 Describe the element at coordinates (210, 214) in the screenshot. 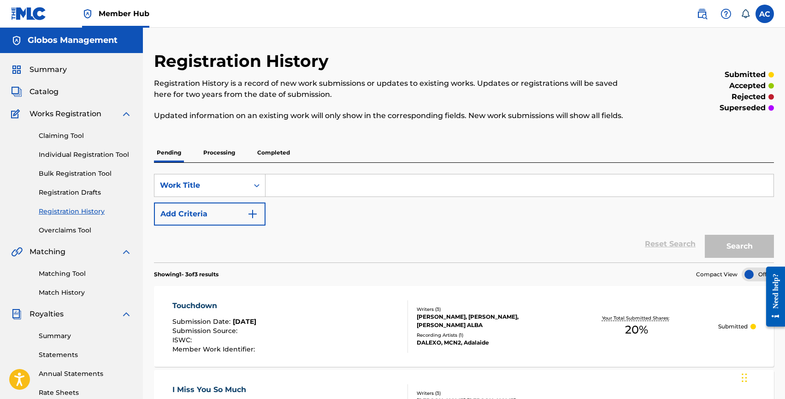

I see `button: Add Criteria` at that location.